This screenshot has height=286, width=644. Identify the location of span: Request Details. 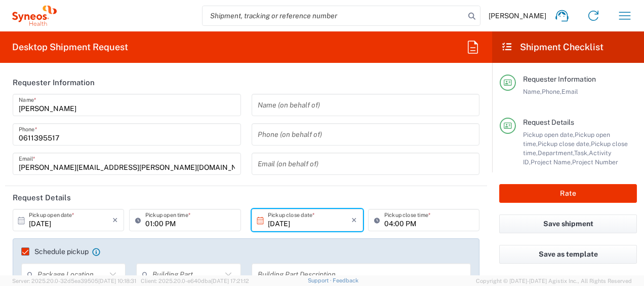
(548, 122).